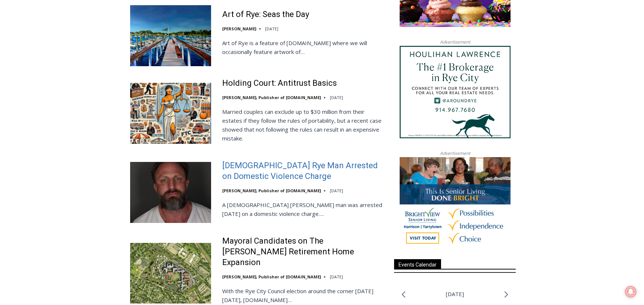  What do you see at coordinates (266, 14) in the screenshot?
I see `a: Art of Rye: Seas the Day` at bounding box center [266, 14].